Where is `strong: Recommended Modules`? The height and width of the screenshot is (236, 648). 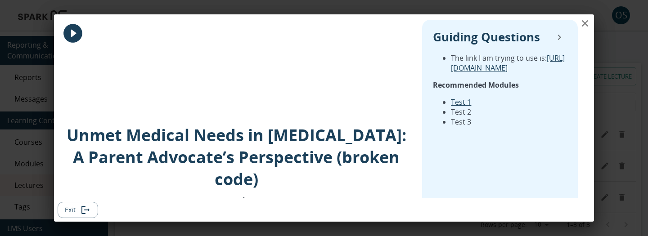 strong: Recommended Modules is located at coordinates (475, 85).